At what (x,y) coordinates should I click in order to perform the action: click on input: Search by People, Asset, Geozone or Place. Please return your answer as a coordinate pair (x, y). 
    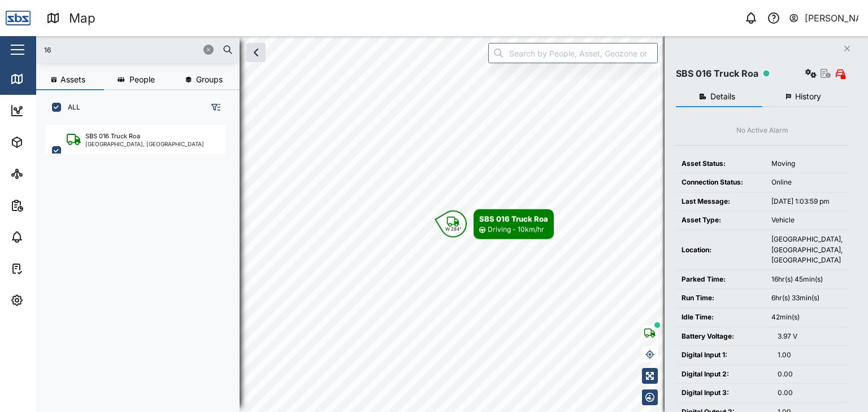
    Looking at the image, I should click on (573, 53).